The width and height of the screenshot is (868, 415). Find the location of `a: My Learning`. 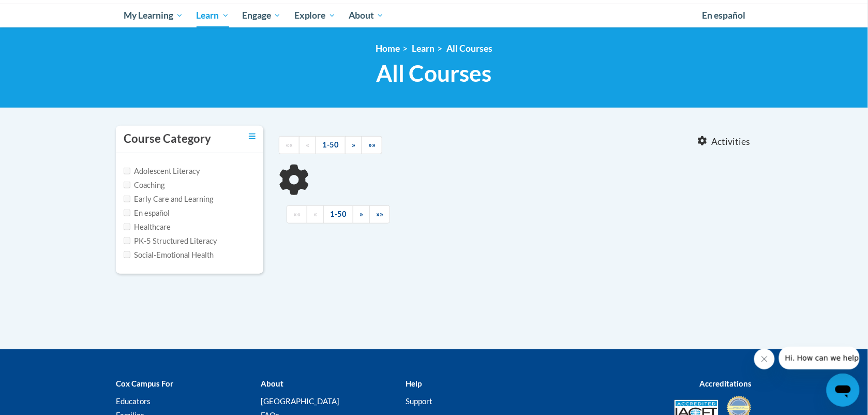

a: My Learning is located at coordinates (153, 16).